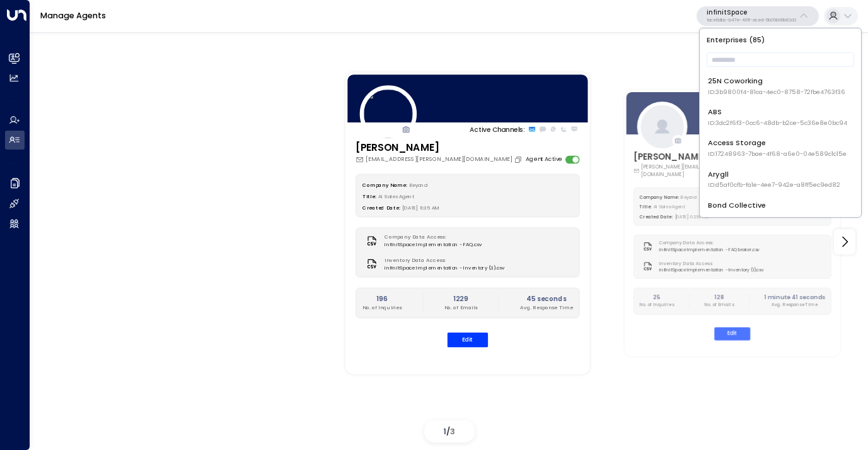 The width and height of the screenshot is (868, 450). What do you see at coordinates (445, 268) in the screenshot?
I see `span: infinitSpace Implementation - Inventory (3).csv` at bounding box center [445, 268].